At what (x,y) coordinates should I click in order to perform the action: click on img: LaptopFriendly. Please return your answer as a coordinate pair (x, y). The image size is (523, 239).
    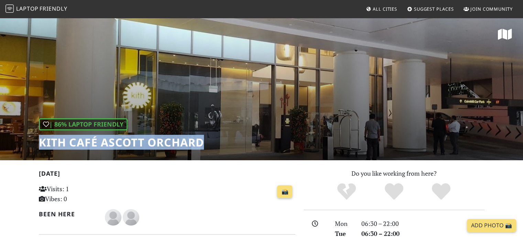
    Looking at the image, I should click on (10, 9).